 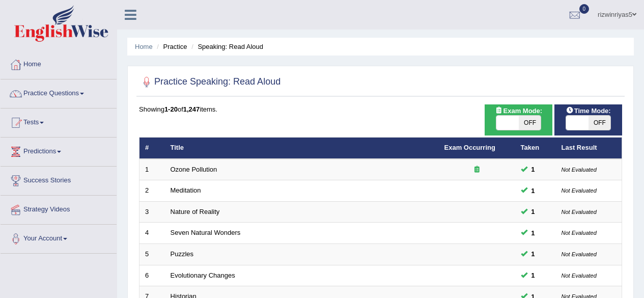 What do you see at coordinates (152, 191) in the screenshot?
I see `td: 2` at bounding box center [152, 191].